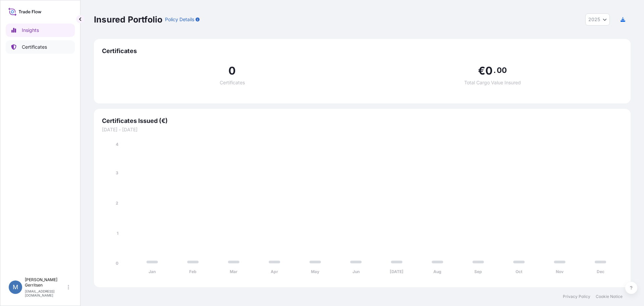 The image size is (644, 306). I want to click on span: 00, so click(501, 70).